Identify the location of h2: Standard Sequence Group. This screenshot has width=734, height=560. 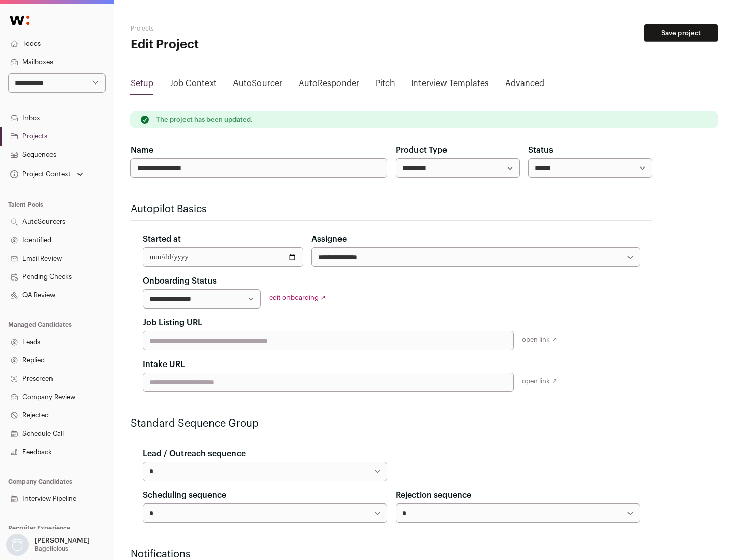
(391, 424).